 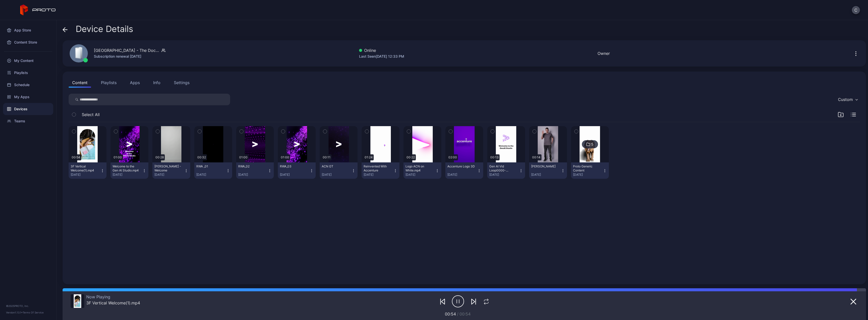 I want to click on a: Devices, so click(x=28, y=109).